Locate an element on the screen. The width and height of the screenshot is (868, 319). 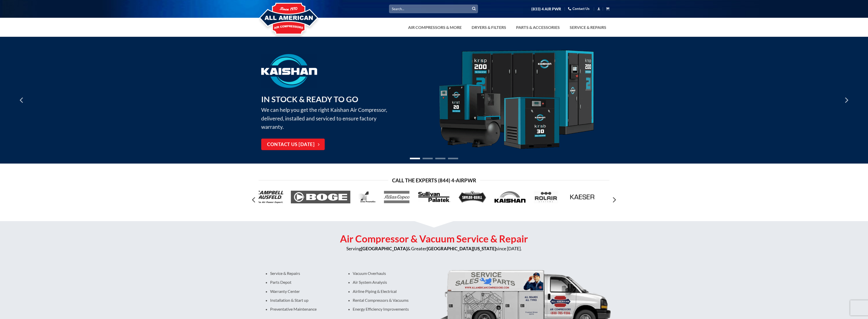
input: Search… is located at coordinates (433, 9).